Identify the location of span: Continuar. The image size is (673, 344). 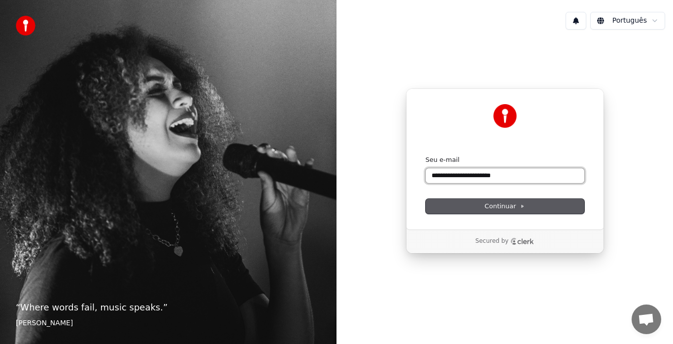
(505, 206).